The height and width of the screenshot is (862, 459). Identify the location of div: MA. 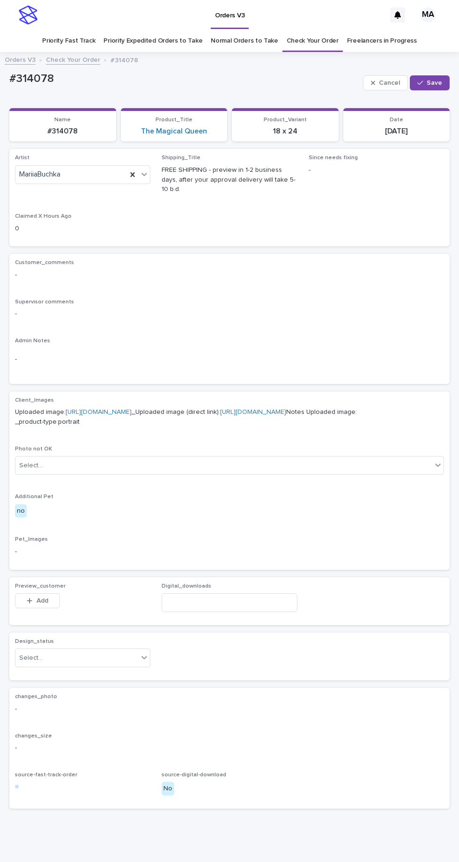
(428, 15).